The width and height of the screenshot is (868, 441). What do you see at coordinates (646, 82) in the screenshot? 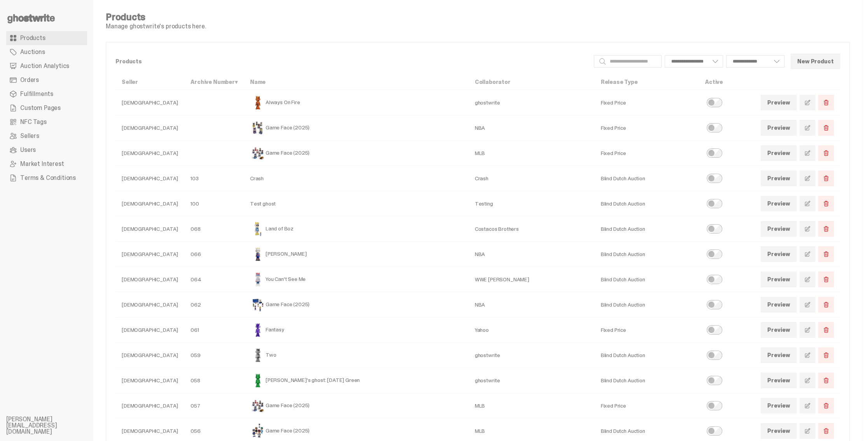
I see `th: Release Type` at bounding box center [646, 82].